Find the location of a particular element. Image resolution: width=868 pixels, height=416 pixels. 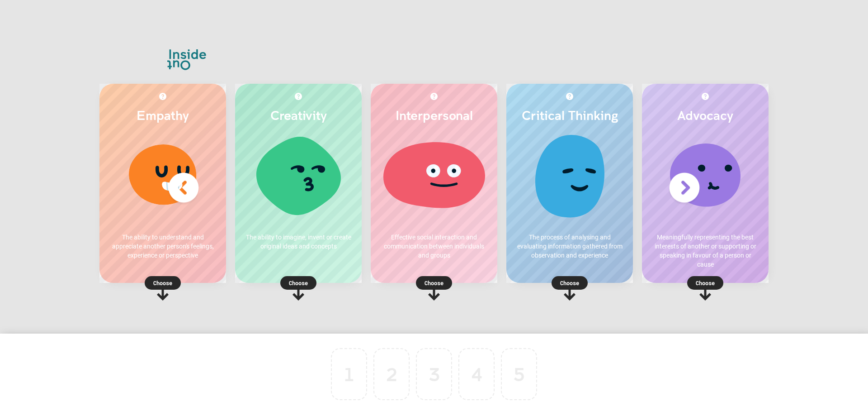

p: The ability to imagine, invent or create original ideas and concepts is located at coordinates (298, 242).